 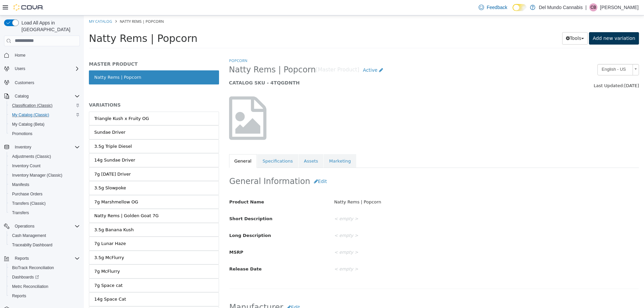 What do you see at coordinates (30, 145) in the screenshot?
I see `div: 14g Sundae Driver` at bounding box center [30, 145].